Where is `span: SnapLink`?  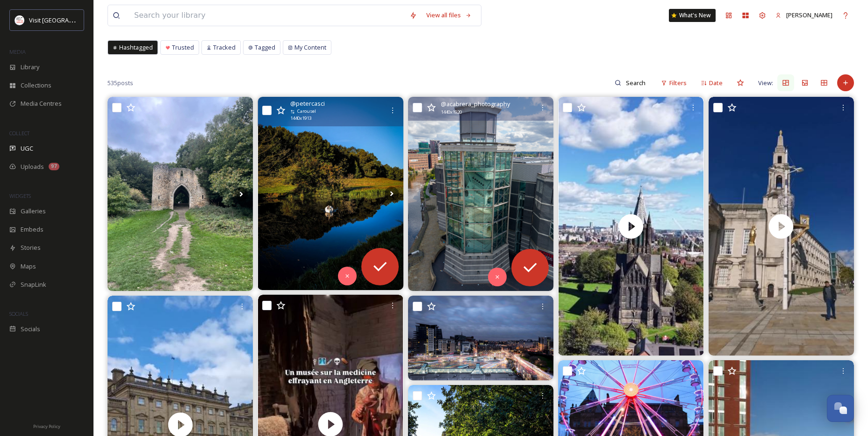 span: SnapLink is located at coordinates (33, 284).